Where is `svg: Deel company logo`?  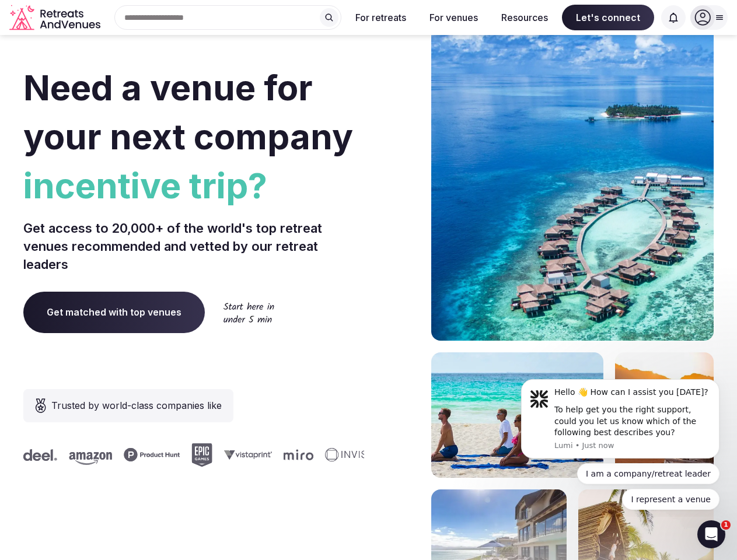
svg: Deel company logo is located at coordinates (370, 455).